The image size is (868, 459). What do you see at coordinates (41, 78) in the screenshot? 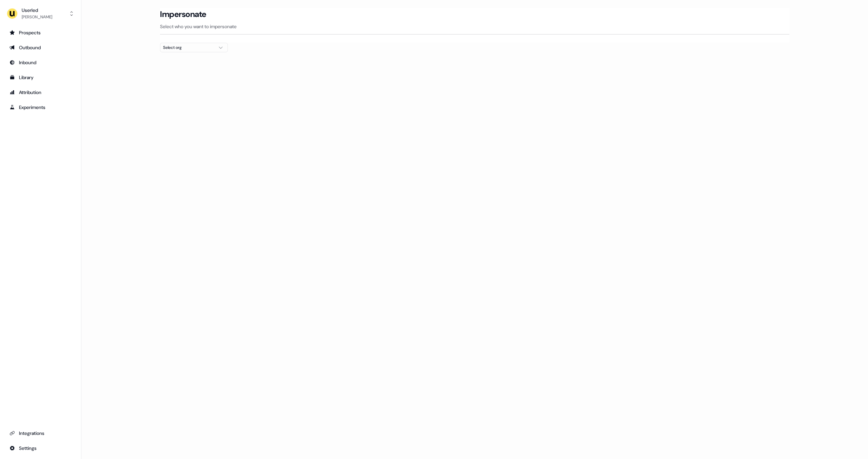
I see `a: Go to templates` at bounding box center [41, 78].